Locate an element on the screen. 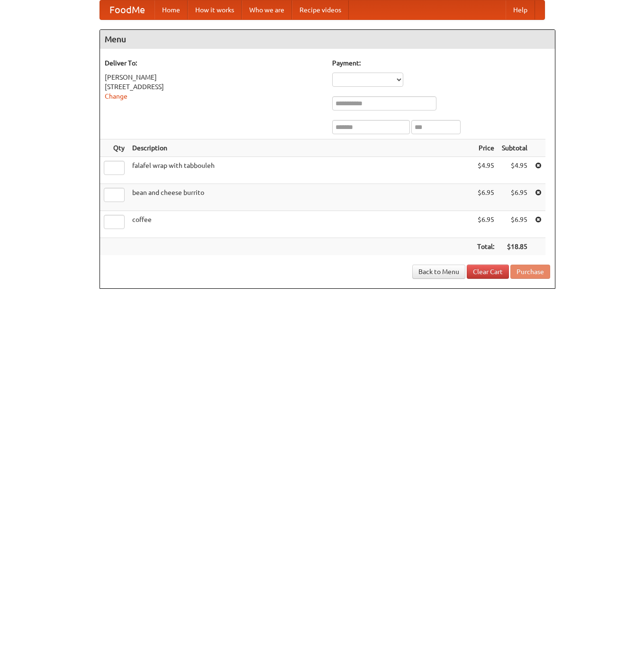  button: Purchase is located at coordinates (530, 272).